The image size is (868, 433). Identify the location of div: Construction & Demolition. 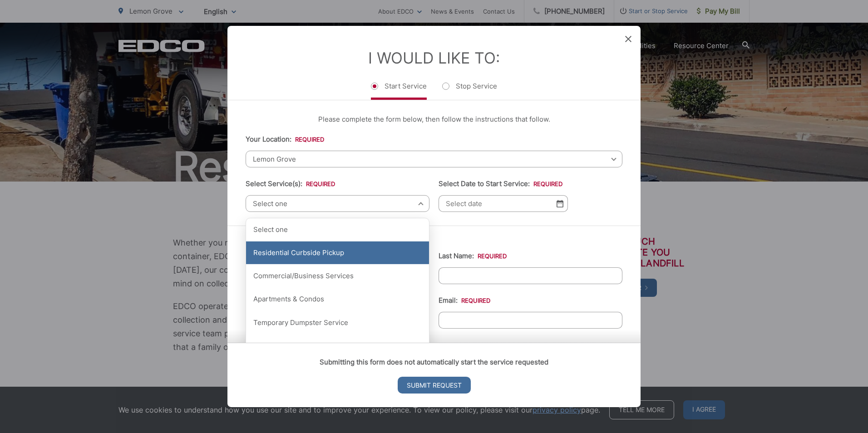
(337, 346).